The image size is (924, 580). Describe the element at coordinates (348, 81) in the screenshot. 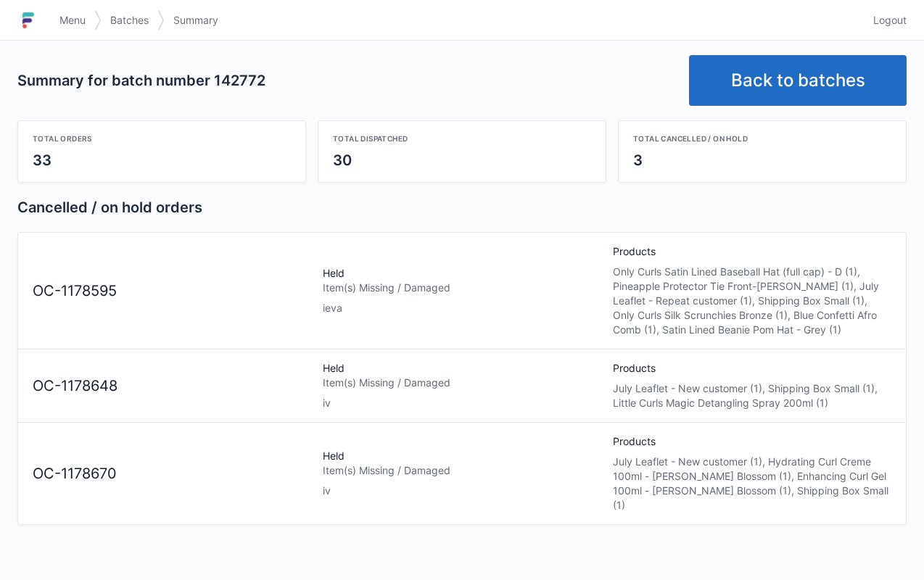

I see `h2: Summary for batch number 142772` at that location.